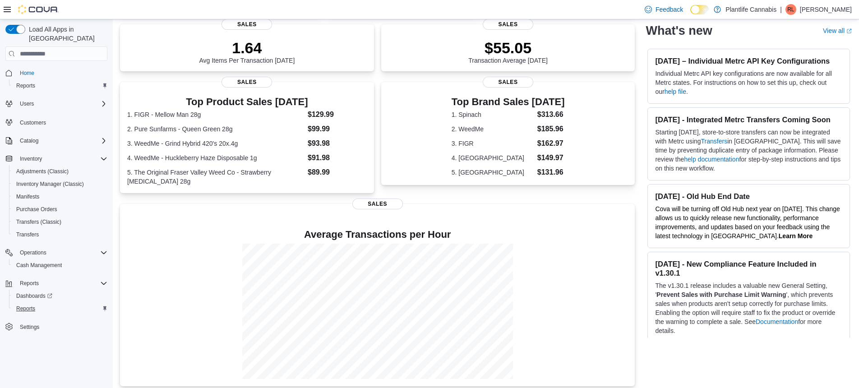  Describe the element at coordinates (60, 235) in the screenshot. I see `span: Transfers` at that location.